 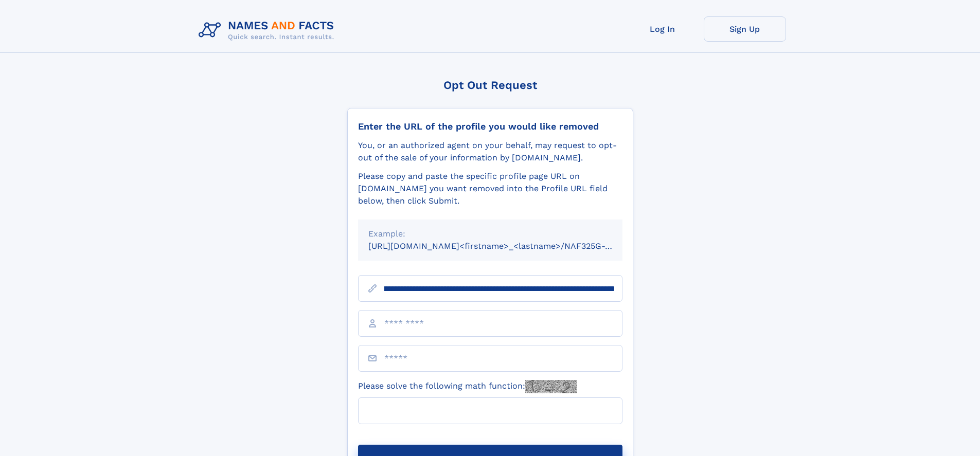 I want to click on div: Opt Out Request, so click(x=490, y=85).